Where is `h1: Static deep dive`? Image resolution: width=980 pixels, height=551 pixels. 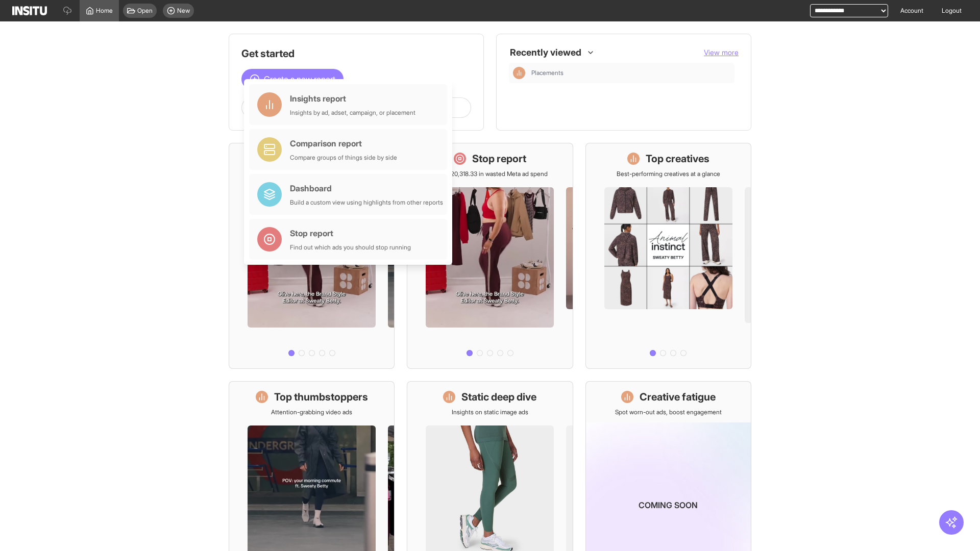 h1: Static deep dive is located at coordinates (498, 397).